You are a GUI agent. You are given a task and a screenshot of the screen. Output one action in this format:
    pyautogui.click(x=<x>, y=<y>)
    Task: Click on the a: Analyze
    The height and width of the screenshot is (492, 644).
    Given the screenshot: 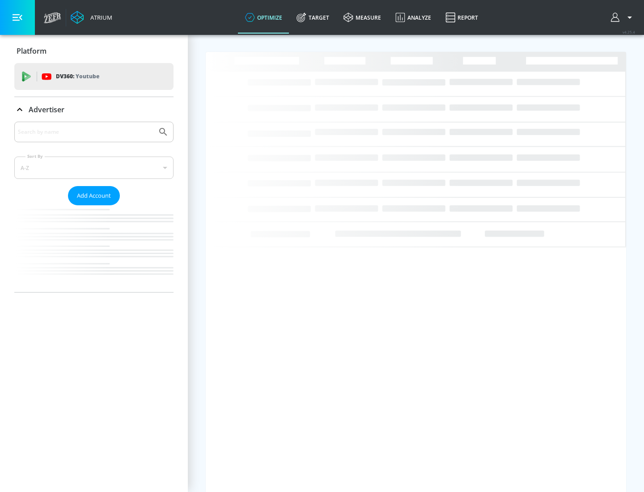 What is the action you would take?
    pyautogui.click(x=413, y=17)
    